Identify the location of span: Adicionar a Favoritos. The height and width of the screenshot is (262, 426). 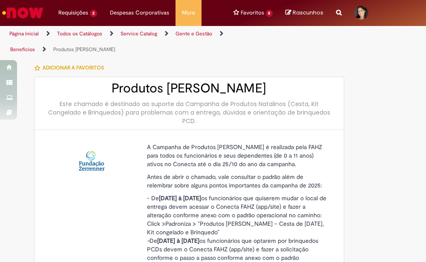
(73, 68).